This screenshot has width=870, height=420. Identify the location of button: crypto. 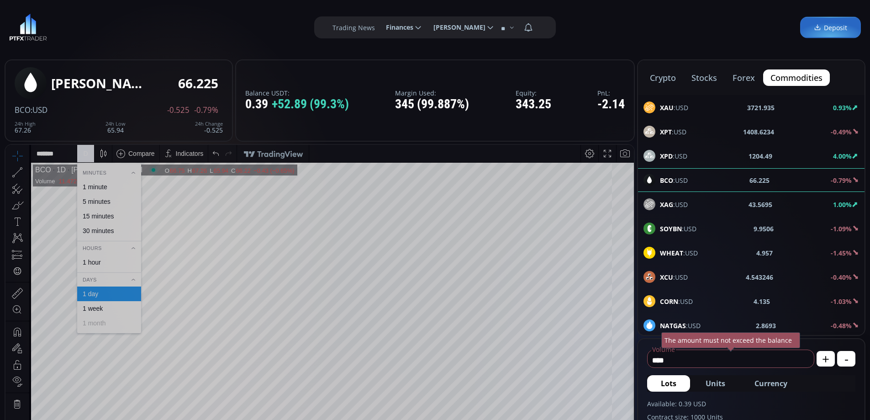
(662, 78).